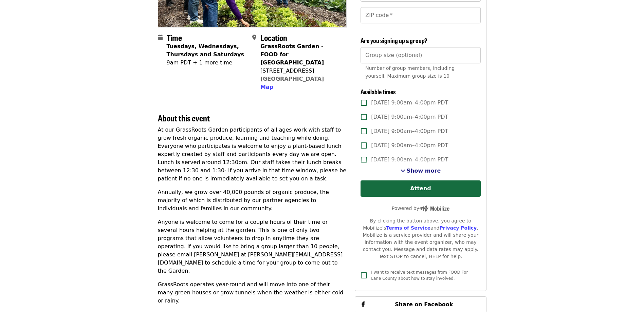 Image resolution: width=644 pixels, height=312 pixels. Describe the element at coordinates (206, 50) in the screenshot. I see `strong: Tuesdays, Wednesdays, Thursdays and Saturdays` at that location.